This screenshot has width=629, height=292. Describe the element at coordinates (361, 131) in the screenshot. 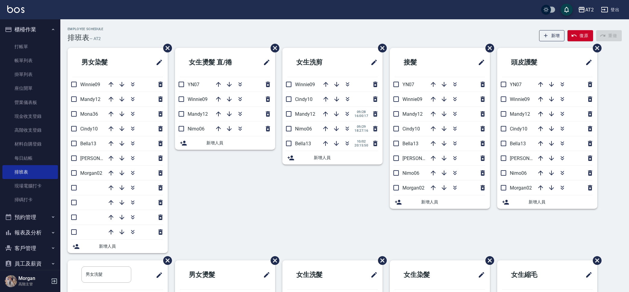

I see `span: 18:27:16` at that location.